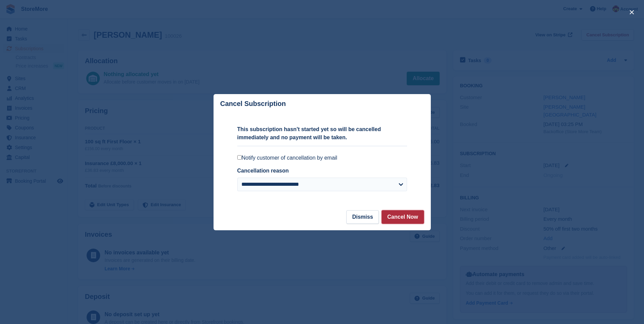  Describe the element at coordinates (362, 217) in the screenshot. I see `button: Dismiss` at that location.